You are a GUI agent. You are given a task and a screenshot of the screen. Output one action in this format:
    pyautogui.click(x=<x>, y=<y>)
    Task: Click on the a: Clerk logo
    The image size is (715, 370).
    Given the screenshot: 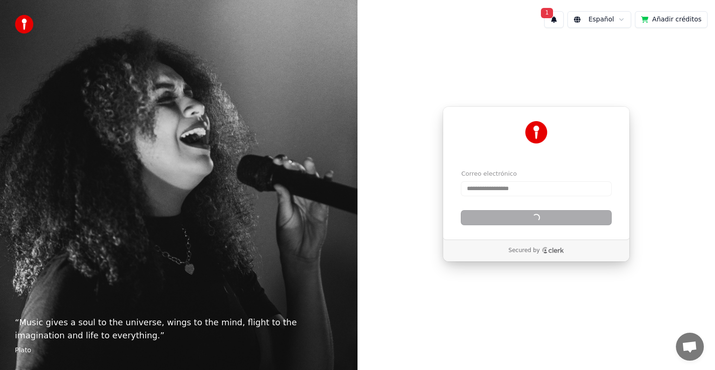 What is the action you would take?
    pyautogui.click(x=553, y=250)
    